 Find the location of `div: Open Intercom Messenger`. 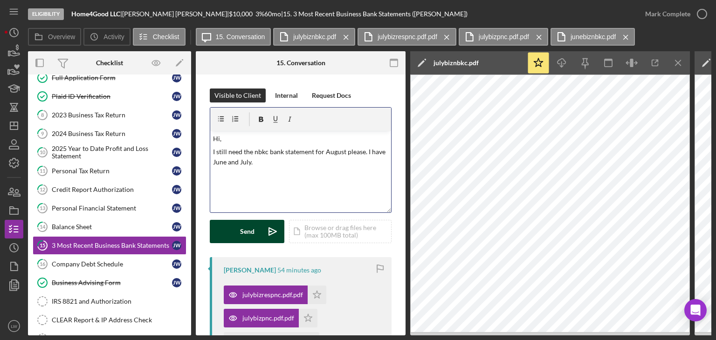

div: Open Intercom Messenger is located at coordinates (696, 311).